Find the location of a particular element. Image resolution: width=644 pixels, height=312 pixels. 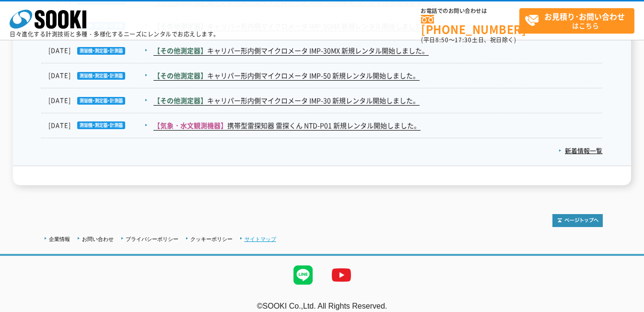

span: 17:30 is located at coordinates (463, 40).